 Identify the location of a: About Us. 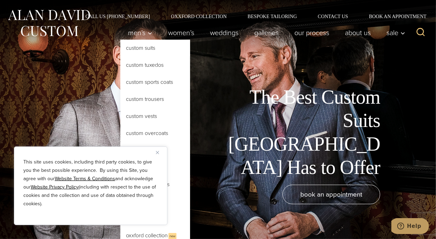
(358, 33).